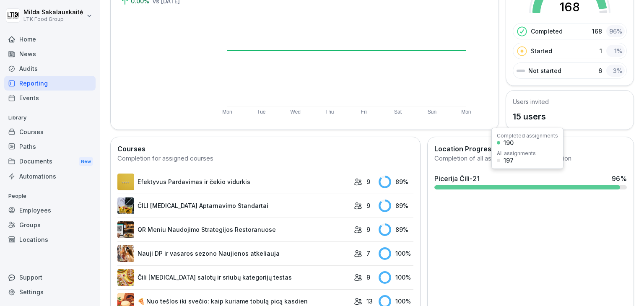  What do you see at coordinates (601, 51) in the screenshot?
I see `p: 1` at bounding box center [601, 51].